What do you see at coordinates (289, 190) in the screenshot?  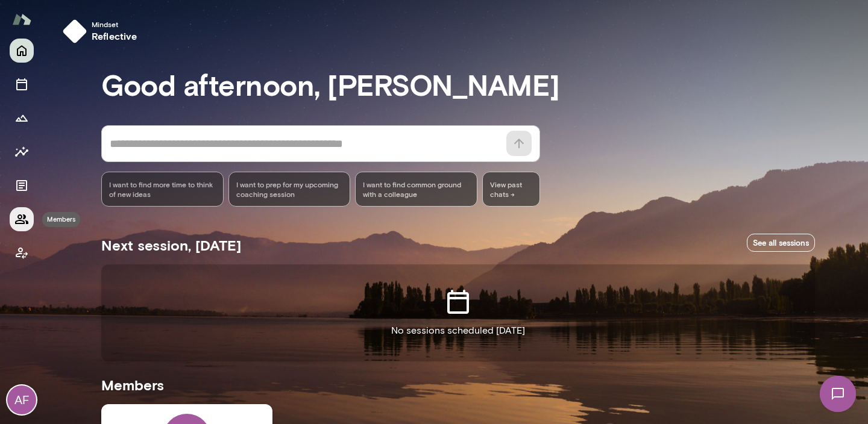 I see `div: I want to prep for my upcoming coaching session` at bounding box center [289, 190].